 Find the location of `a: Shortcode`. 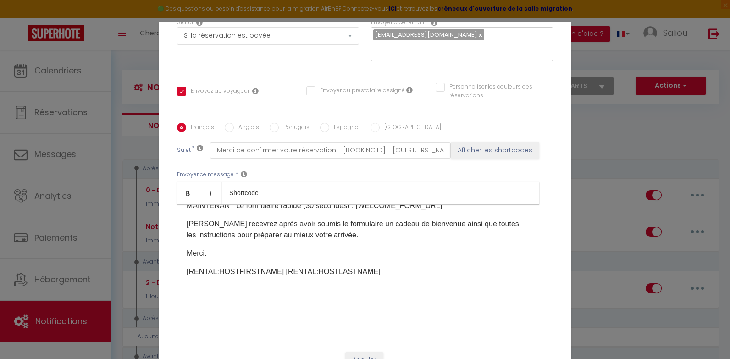

a: Shortcode is located at coordinates (244, 193).